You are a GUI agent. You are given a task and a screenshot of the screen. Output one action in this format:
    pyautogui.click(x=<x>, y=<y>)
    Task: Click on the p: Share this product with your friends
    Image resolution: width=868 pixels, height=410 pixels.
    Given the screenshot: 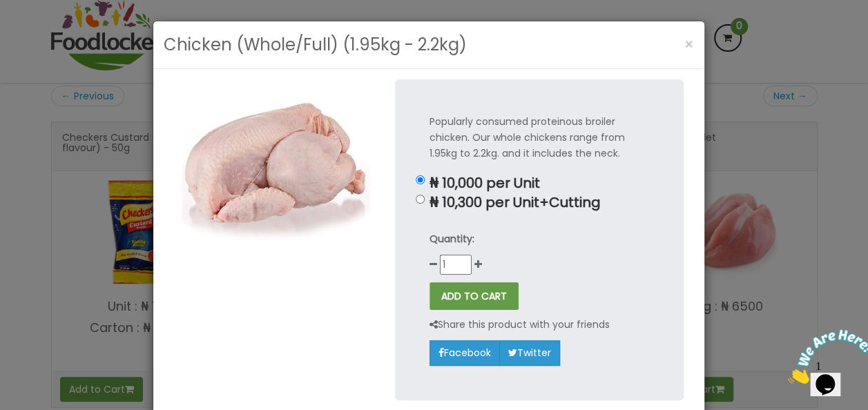 What is the action you would take?
    pyautogui.click(x=519, y=324)
    